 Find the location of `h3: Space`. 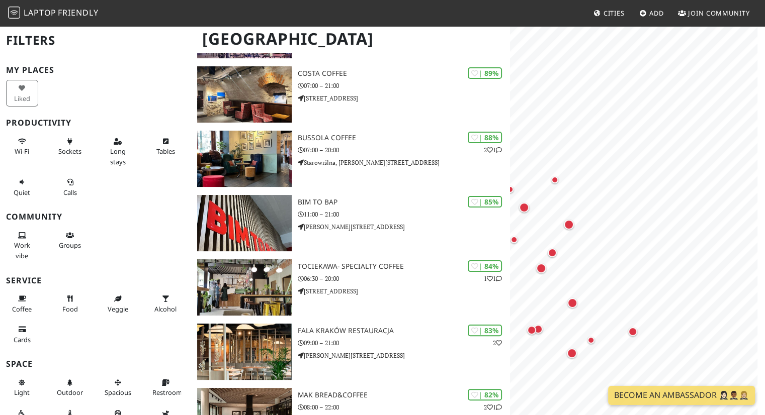

h3: Space is located at coordinates (96, 364).